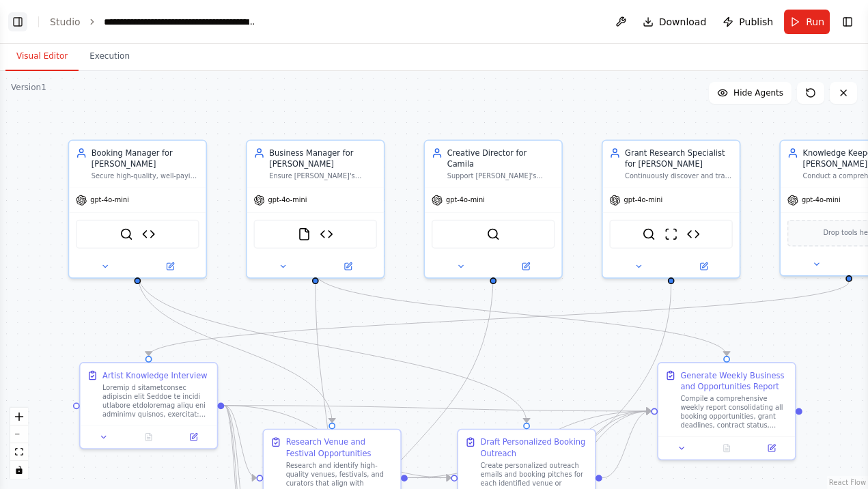 This screenshot has width=868, height=489. I want to click on div: Version 1, so click(29, 88).